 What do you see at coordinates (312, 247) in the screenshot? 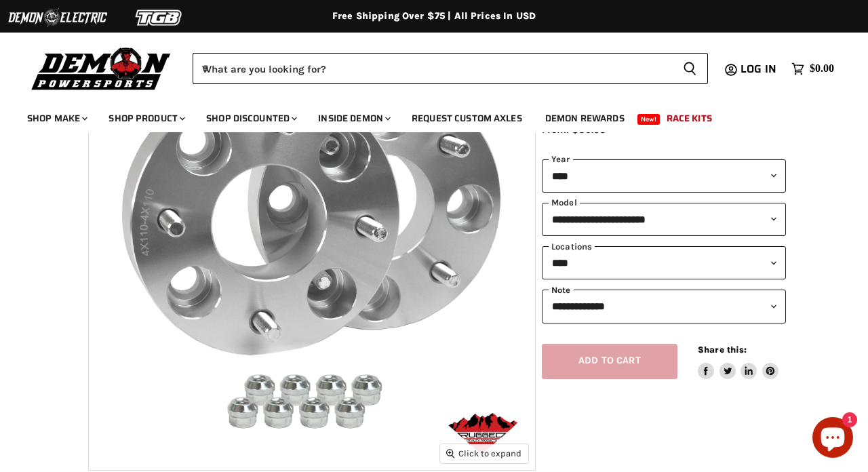
I see `img: Honda TRX250 Rugged Wheel Spacer` at bounding box center [312, 247].